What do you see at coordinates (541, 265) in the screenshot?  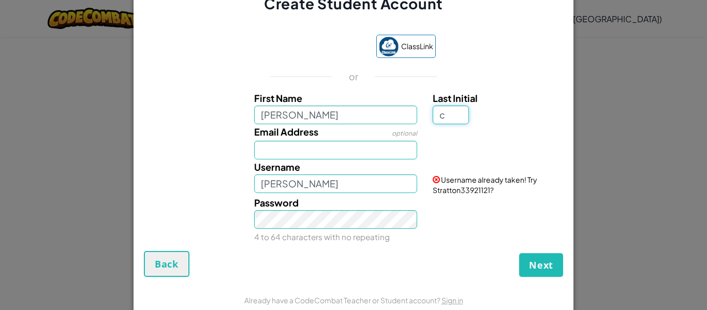 I see `span: Next` at bounding box center [541, 265].